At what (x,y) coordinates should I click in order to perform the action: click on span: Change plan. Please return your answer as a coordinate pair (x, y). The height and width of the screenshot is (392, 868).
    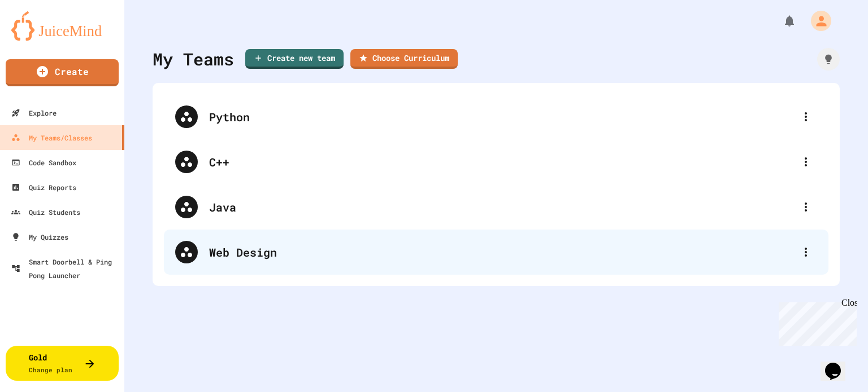
    Looking at the image, I should click on (50, 370).